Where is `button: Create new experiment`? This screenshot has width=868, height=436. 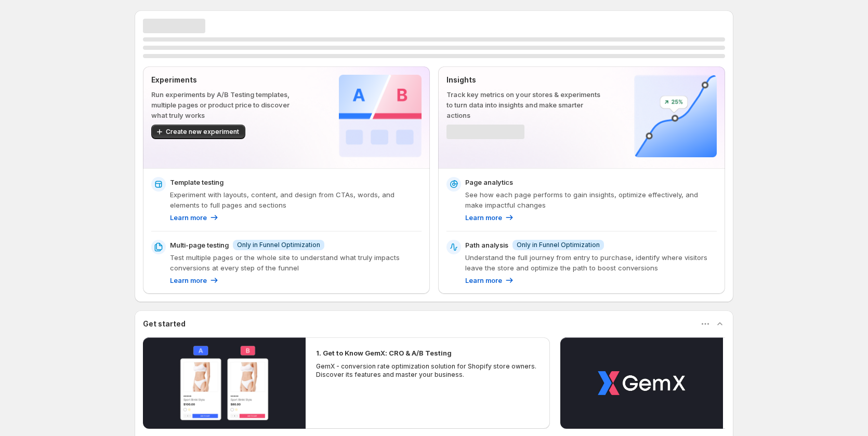
button: Create new experiment is located at coordinates (198, 132).